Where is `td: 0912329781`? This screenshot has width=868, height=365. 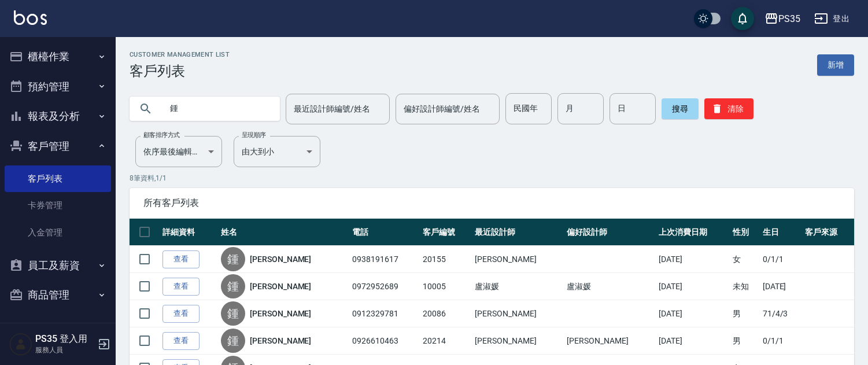
td: 0912329781 is located at coordinates (385, 314).